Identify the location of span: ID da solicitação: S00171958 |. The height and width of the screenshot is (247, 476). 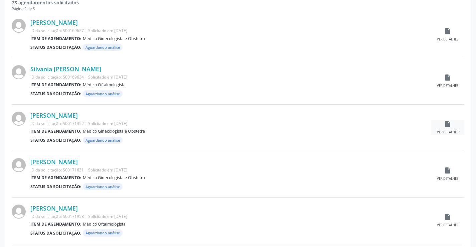
(59, 216).